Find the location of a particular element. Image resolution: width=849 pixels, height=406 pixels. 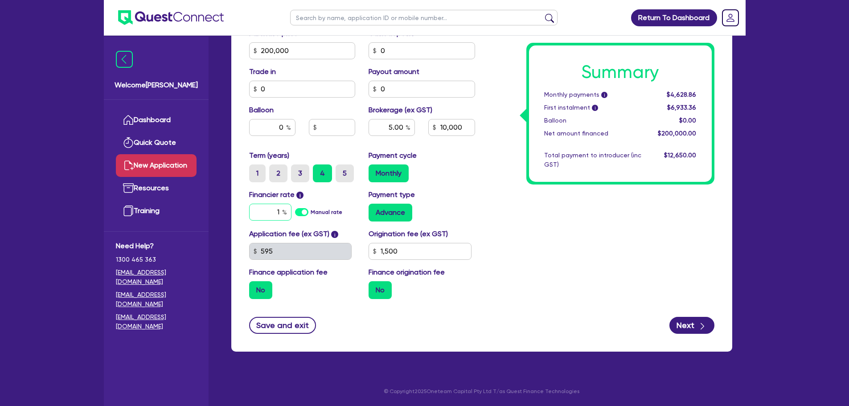

label: Balloon is located at coordinates (261, 110).